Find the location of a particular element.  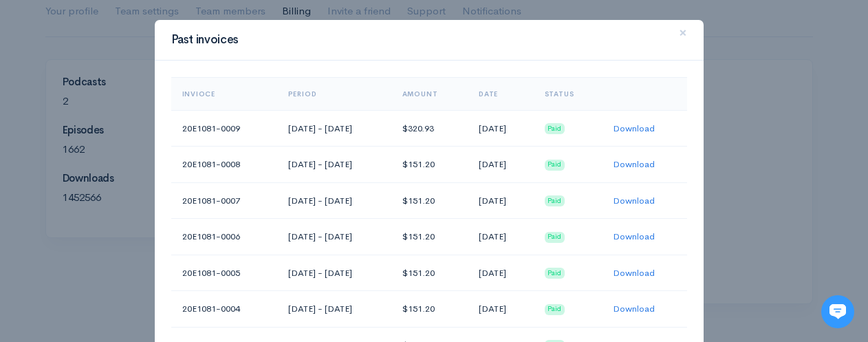

span: New conversation is located at coordinates (126, 196).